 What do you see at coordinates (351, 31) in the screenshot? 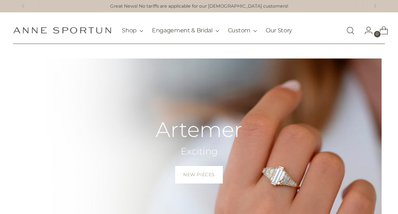
I see `a: Open search modal` at bounding box center [351, 31].